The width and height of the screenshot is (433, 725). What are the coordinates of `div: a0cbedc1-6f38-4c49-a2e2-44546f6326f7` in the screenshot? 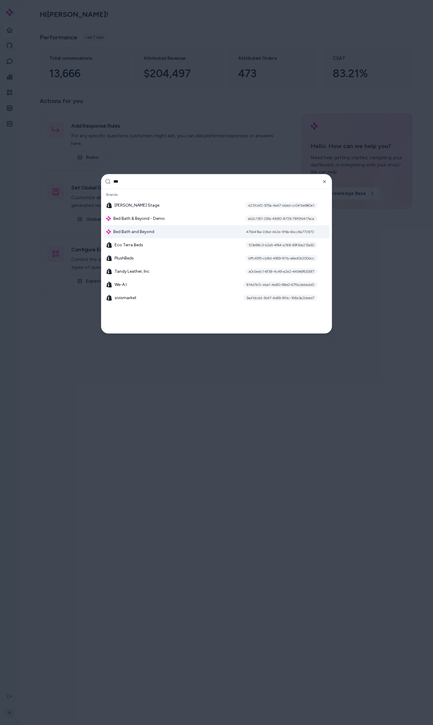 It's located at (281, 271).